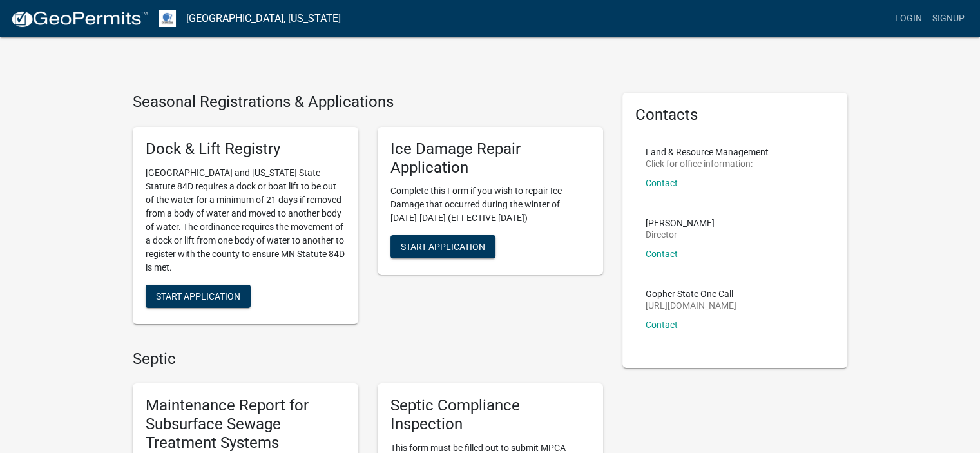  Describe the element at coordinates (245, 149) in the screenshot. I see `h5: Dock & Lift Registry` at that location.